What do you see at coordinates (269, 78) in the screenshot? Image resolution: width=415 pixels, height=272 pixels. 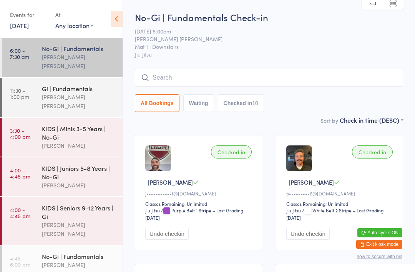 I see `input: Search` at bounding box center [269, 78].